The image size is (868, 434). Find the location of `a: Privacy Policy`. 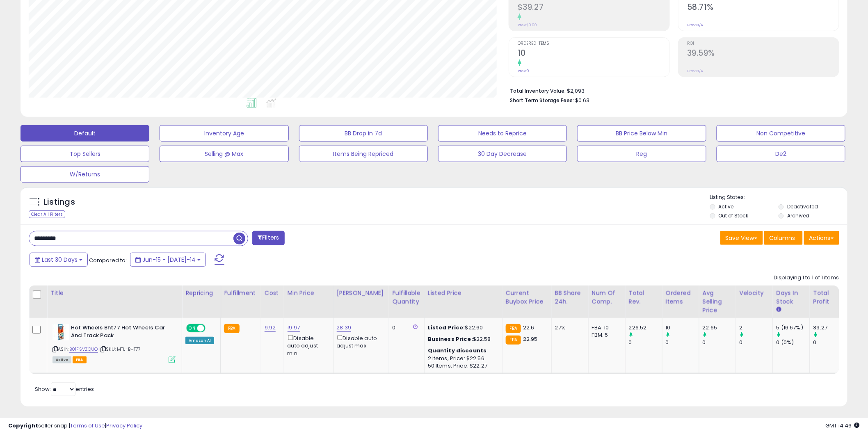

a: Privacy Policy is located at coordinates (124, 425).